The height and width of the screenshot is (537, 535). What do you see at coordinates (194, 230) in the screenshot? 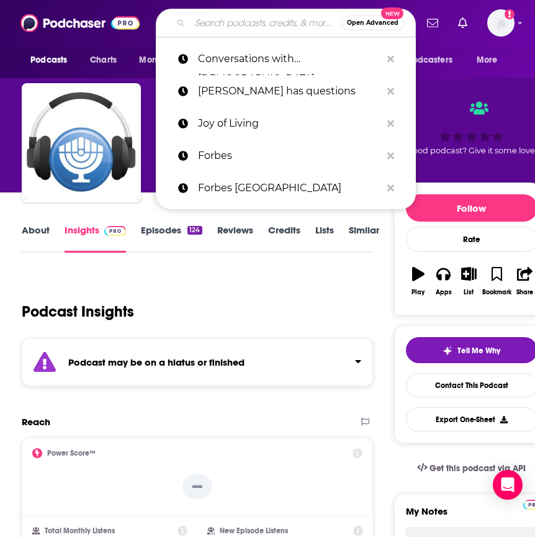
I see `div: 124` at bounding box center [194, 230].